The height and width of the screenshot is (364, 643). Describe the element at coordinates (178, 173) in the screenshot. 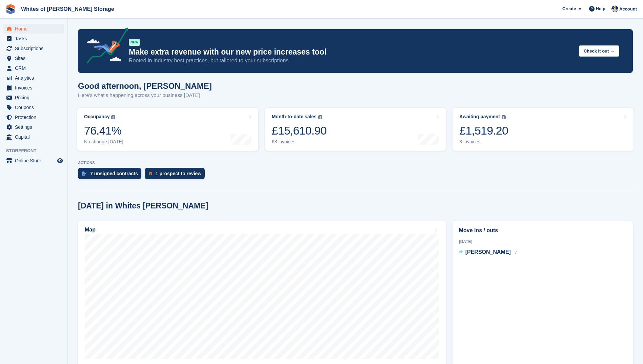

I see `div: 1 prospect to review` at that location.